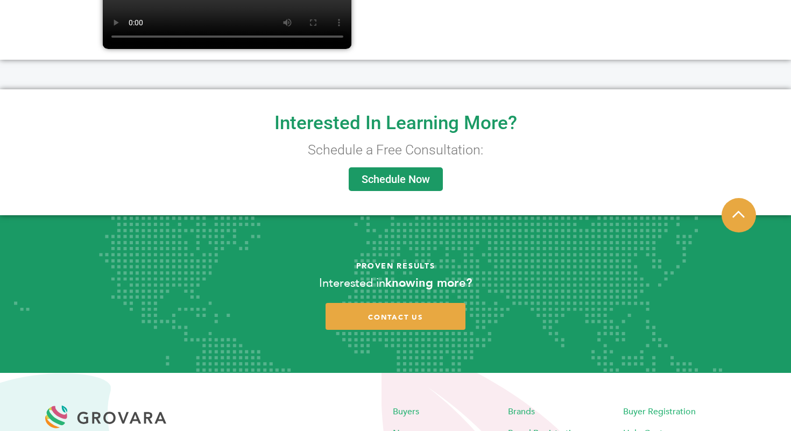 The height and width of the screenshot is (431, 791). What do you see at coordinates (395, 179) in the screenshot?
I see `span: Schedule Now` at bounding box center [395, 179].